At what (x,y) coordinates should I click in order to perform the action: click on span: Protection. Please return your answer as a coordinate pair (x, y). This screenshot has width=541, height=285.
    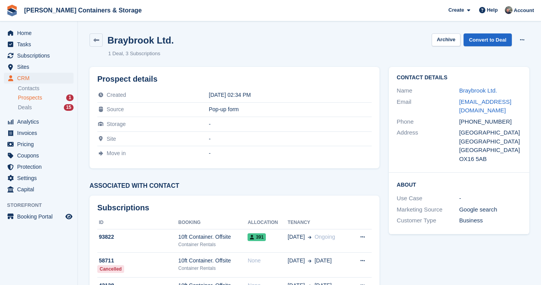
    Looking at the image, I should click on (40, 167).